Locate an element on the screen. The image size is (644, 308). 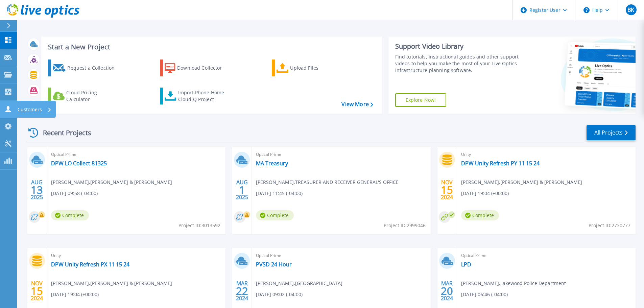
a: Upload Files is located at coordinates (309, 68).